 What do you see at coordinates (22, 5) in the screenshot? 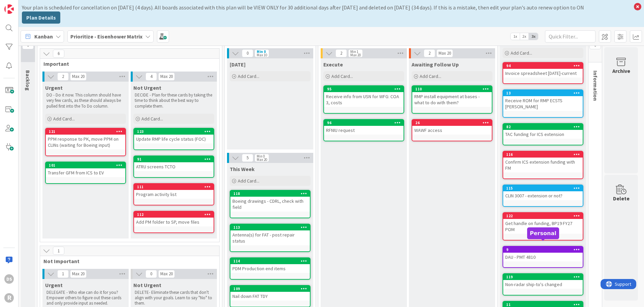
I see `span: Support` at bounding box center [22, 5].